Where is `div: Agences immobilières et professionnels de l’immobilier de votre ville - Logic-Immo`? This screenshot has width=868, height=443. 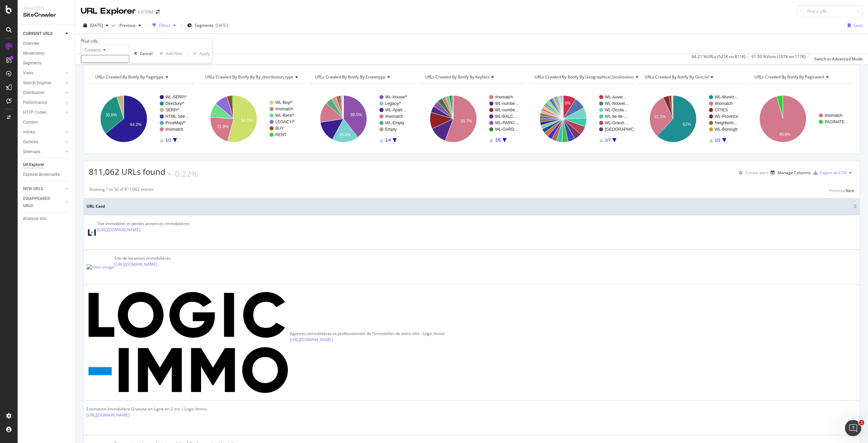
div: Agences immobilières et professionnels de l’immobilier de votre ville - Logic-Immo is located at coordinates (367, 334).